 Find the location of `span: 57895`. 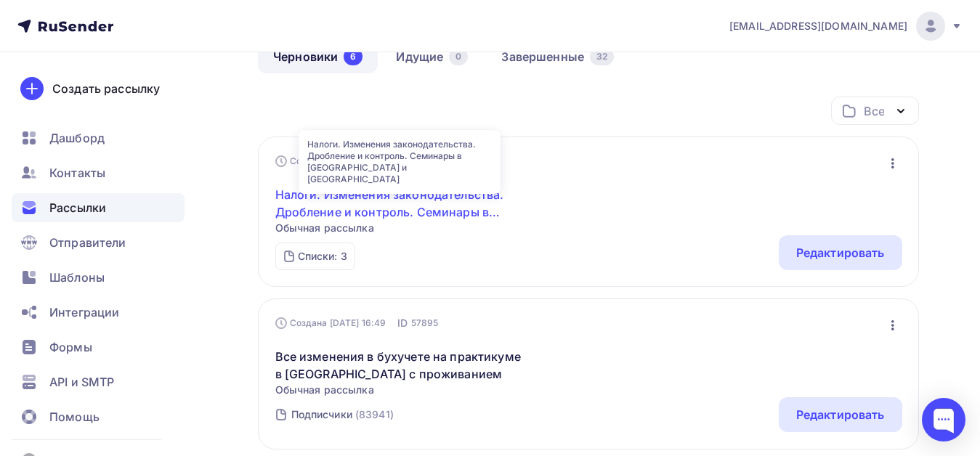

span: 57895 is located at coordinates (424, 323).